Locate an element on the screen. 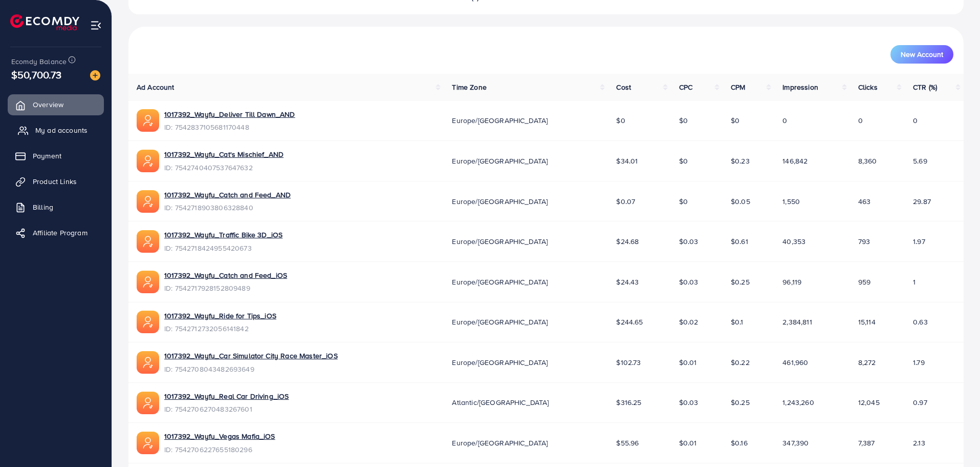  img: image is located at coordinates (95, 75).